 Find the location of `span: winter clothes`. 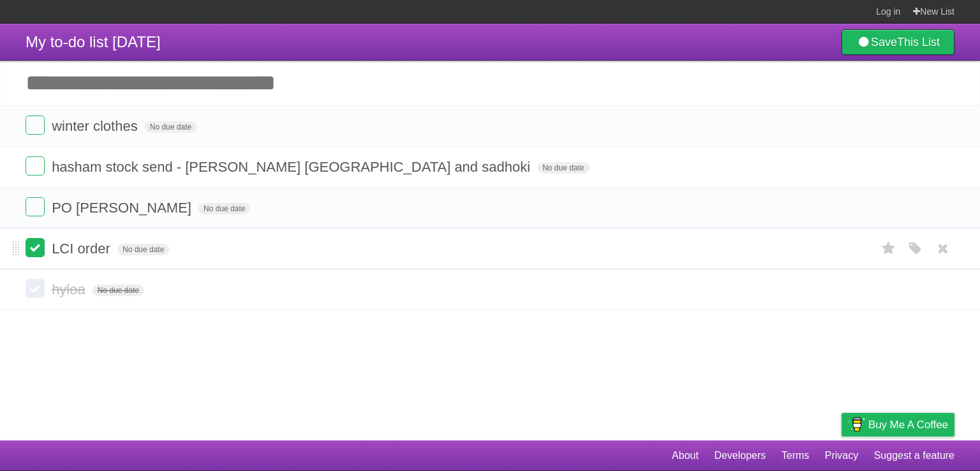

span: winter clothes is located at coordinates (97, 126).